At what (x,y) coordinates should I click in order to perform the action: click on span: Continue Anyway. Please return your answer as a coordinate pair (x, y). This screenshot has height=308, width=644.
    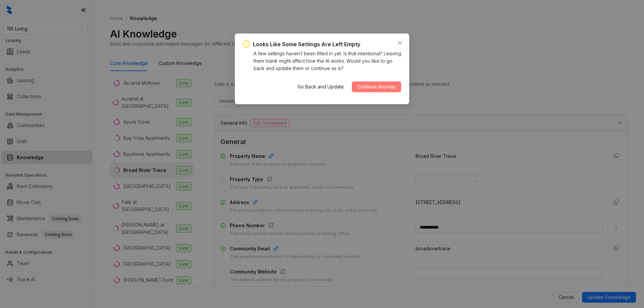
    Looking at the image, I should click on (376, 87).